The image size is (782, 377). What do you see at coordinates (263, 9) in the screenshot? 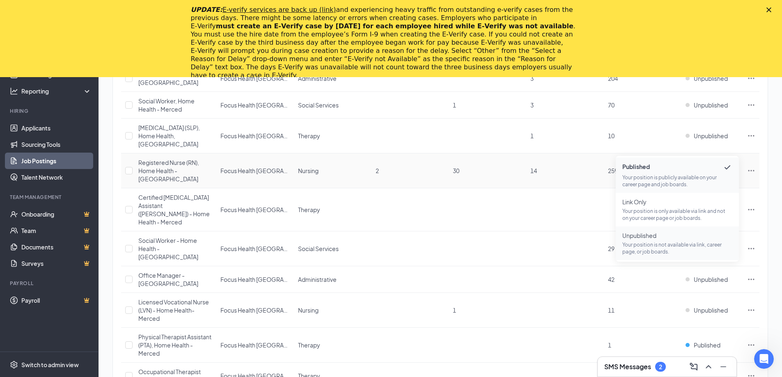
I see `i: UPDATE:` at bounding box center [263, 9].